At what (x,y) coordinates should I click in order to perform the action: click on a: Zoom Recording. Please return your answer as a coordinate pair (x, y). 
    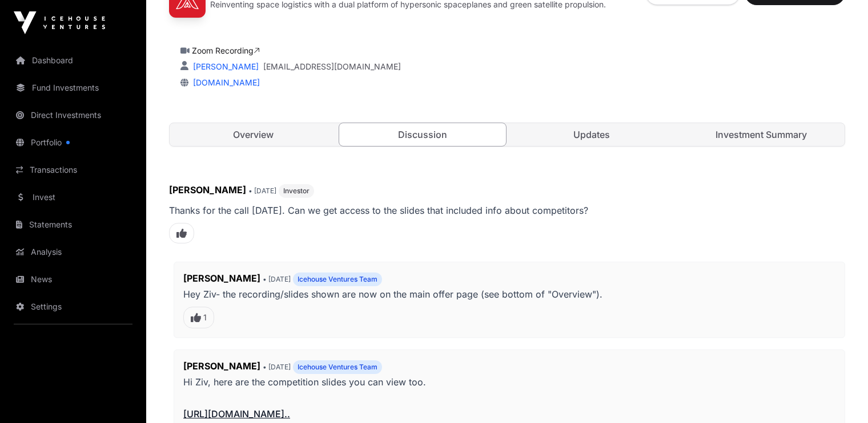
    Looking at the image, I should click on (225, 50).